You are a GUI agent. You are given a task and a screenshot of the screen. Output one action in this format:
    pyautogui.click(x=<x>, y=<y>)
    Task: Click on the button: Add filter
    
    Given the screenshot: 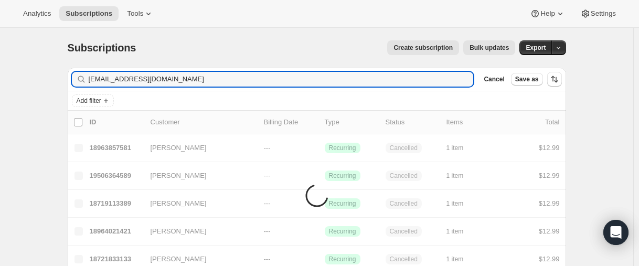 What is the action you would take?
    pyautogui.click(x=93, y=101)
    